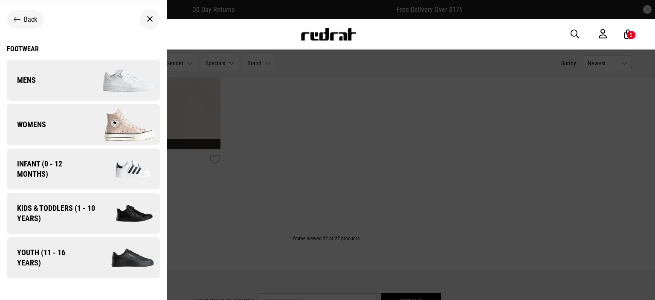  Describe the element at coordinates (83, 49) in the screenshot. I see `div: Footwear` at that location.